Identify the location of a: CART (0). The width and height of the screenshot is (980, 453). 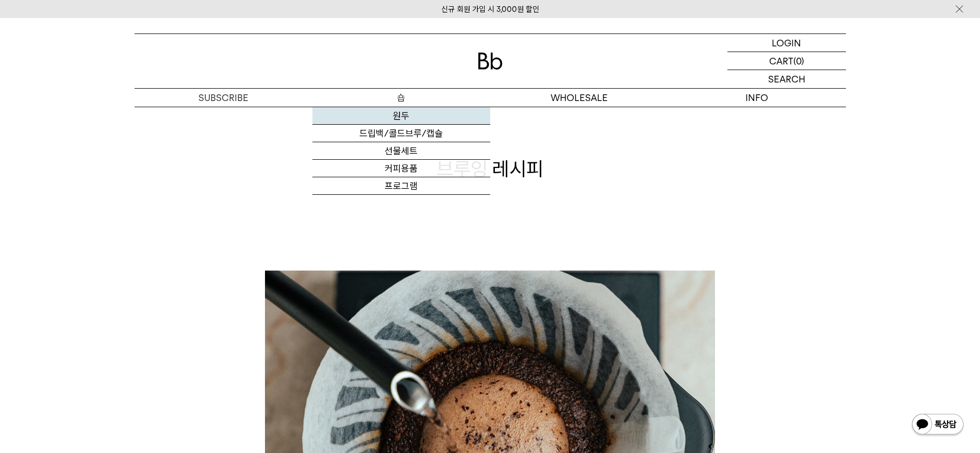
(787, 61).